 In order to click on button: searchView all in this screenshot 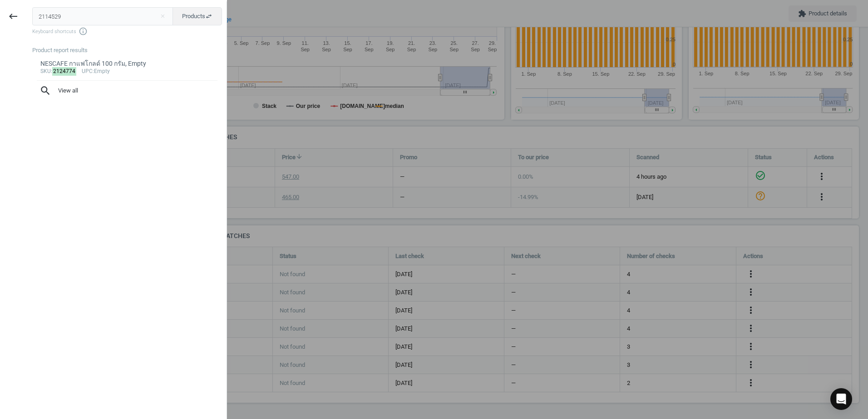, I will do `click(127, 91)`.